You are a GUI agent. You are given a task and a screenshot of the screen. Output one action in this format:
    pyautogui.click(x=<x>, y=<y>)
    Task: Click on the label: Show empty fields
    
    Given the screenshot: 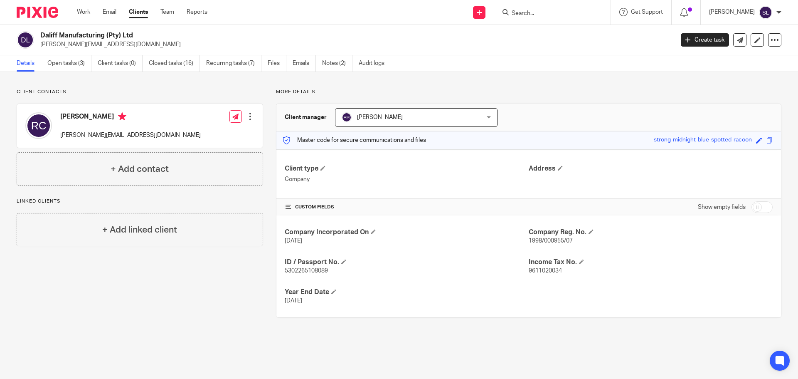 What is the action you would take?
    pyautogui.click(x=721, y=207)
    